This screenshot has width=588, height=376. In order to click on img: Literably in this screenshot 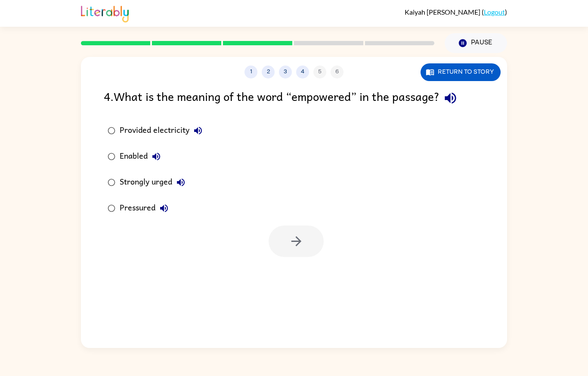, I will do `click(105, 13)`.